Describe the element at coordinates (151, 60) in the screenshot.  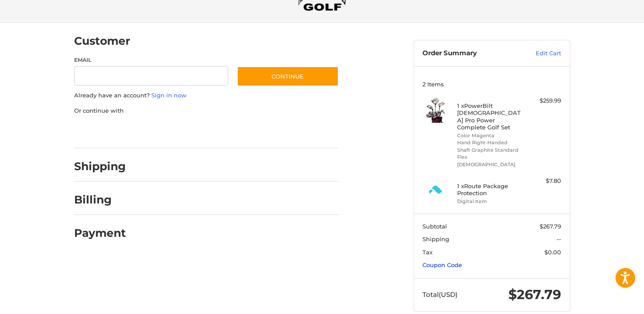
I see `label: Email` at that location.